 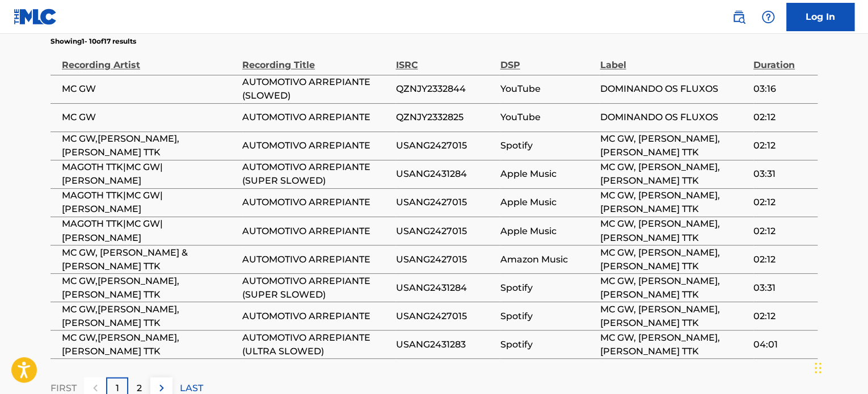 What do you see at coordinates (93, 41) in the screenshot?
I see `p: Showing 1 - 10 of 17 results` at bounding box center [93, 41].